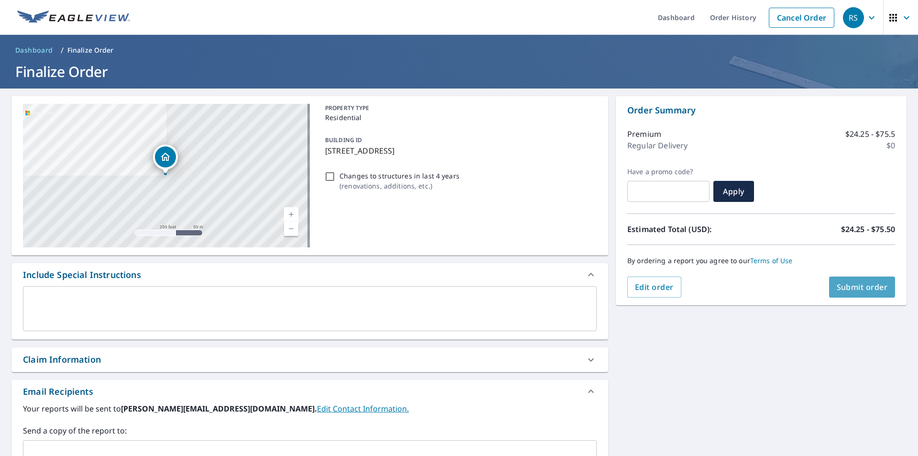  Describe the element at coordinates (862, 287) in the screenshot. I see `span: Submit order` at that location.